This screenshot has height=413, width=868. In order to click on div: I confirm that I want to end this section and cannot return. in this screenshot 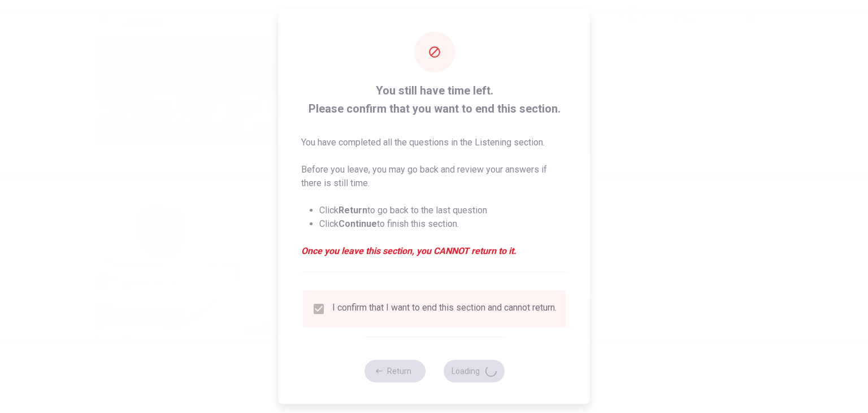, I will do `click(444, 308)`.